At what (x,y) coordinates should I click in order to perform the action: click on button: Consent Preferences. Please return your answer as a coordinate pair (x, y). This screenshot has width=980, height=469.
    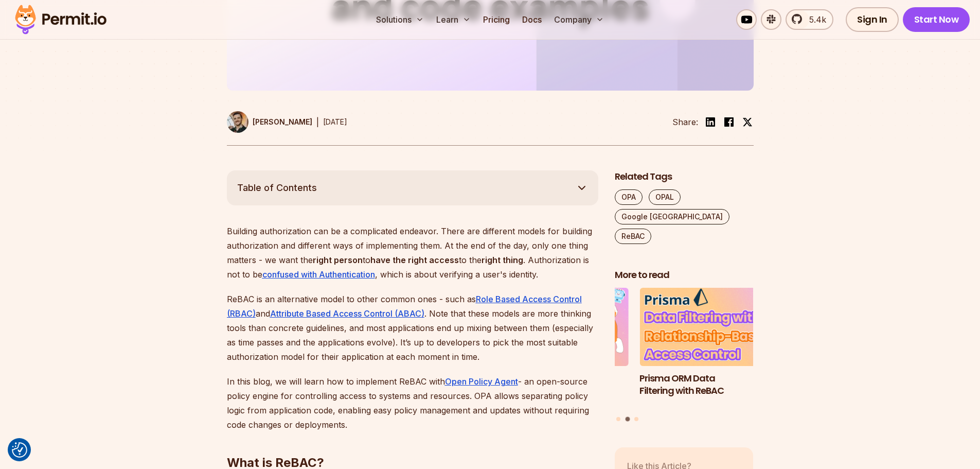
    Looking at the image, I should click on (19, 450).